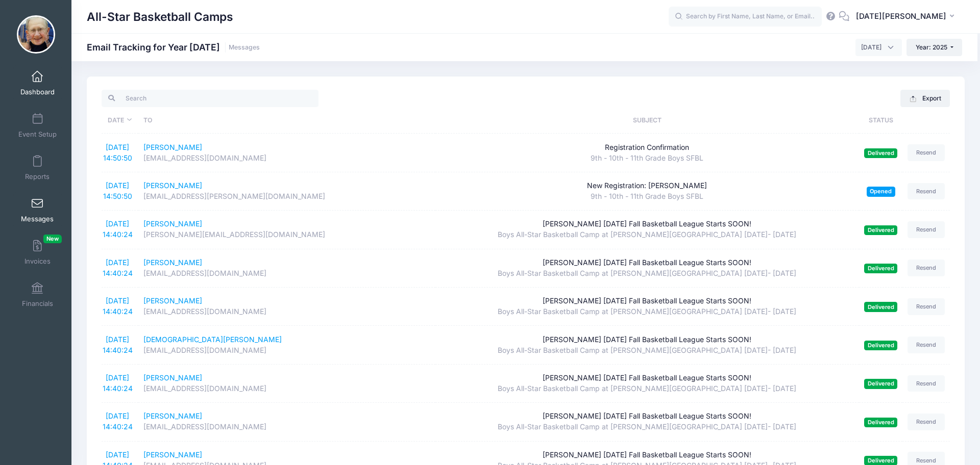 This screenshot has width=980, height=465. I want to click on th: Subject: activate to sort column ascending, so click(647, 120).